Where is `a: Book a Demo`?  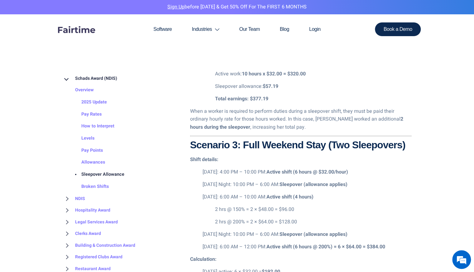 a: Book a Demo is located at coordinates (398, 29).